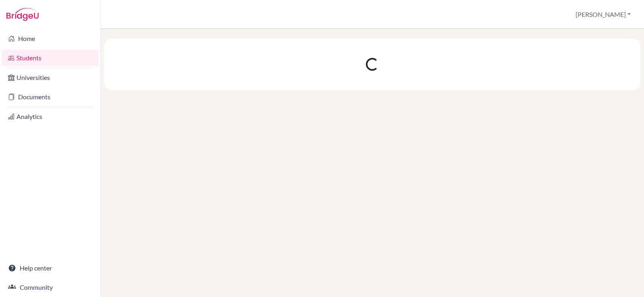 The width and height of the screenshot is (644, 297). What do you see at coordinates (50, 78) in the screenshot?
I see `a: Universities` at bounding box center [50, 78].